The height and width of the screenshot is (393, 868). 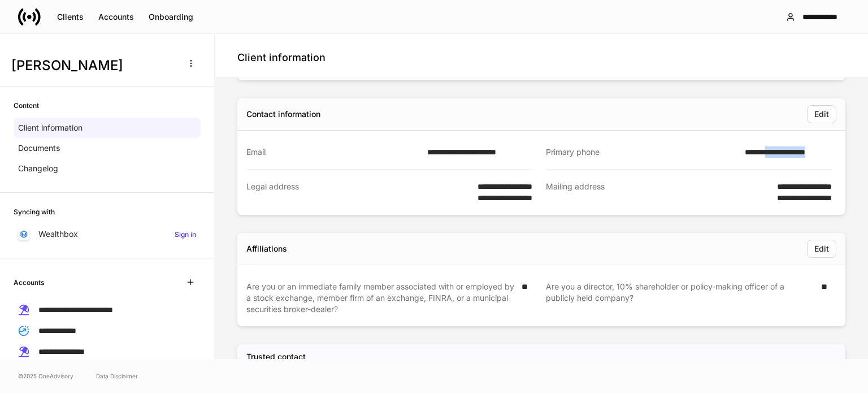 What do you see at coordinates (281, 58) in the screenshot?
I see `h4: Client information` at bounding box center [281, 58].